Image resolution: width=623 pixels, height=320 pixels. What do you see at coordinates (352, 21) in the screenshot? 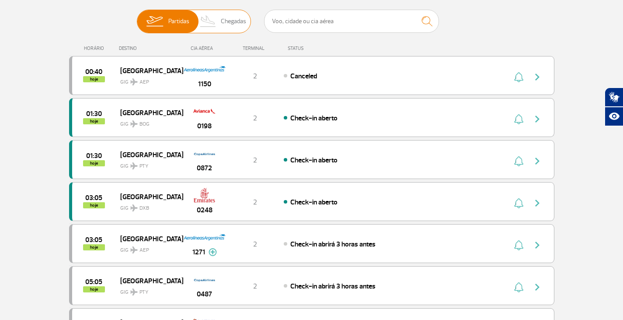
I see `input: Voo, cidade ou cia aérea` at bounding box center [352, 21].